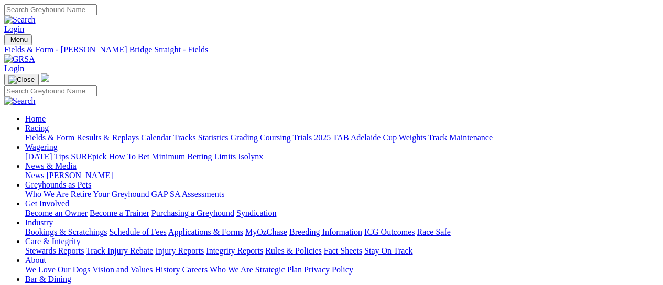  Describe the element at coordinates (107, 137) in the screenshot. I see `a: Results & Replays` at that location.